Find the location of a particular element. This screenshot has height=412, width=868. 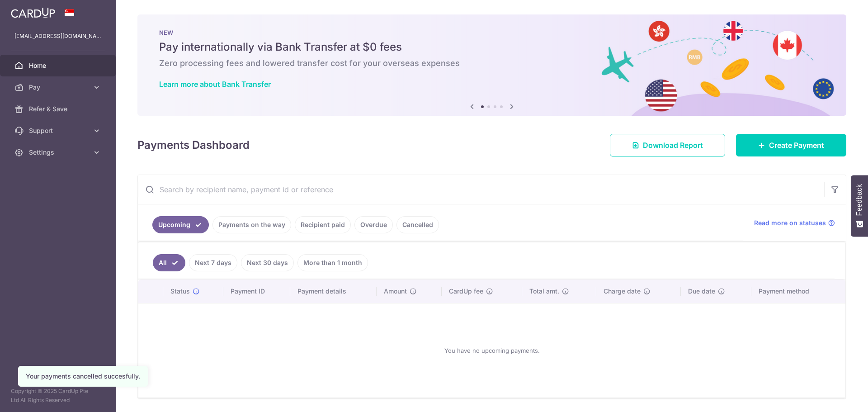

span: Settings is located at coordinates (59, 152).